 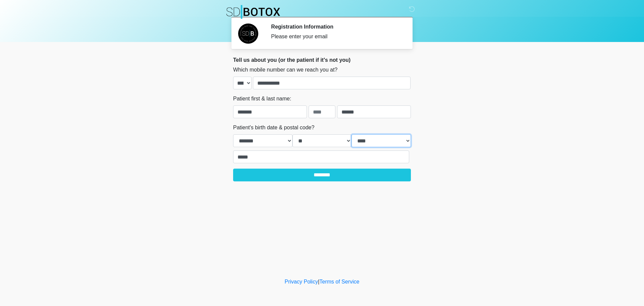 I want to click on a: Terms of Service, so click(x=339, y=281).